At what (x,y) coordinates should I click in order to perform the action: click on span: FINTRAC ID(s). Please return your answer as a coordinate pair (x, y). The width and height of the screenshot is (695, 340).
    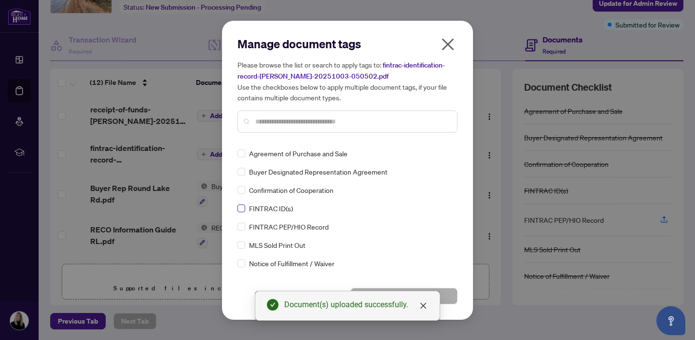
    Looking at the image, I should click on (271, 209).